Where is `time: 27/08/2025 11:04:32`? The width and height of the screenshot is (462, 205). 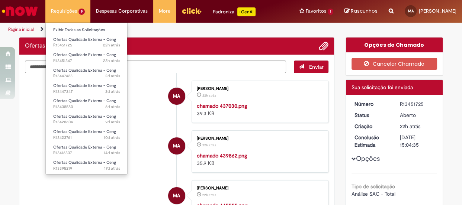
time: 27/08/2025 11:04:32 is located at coordinates (410, 126).